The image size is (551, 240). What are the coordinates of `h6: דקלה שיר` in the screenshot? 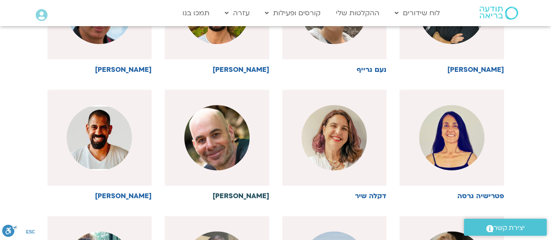 It's located at (334, 196).